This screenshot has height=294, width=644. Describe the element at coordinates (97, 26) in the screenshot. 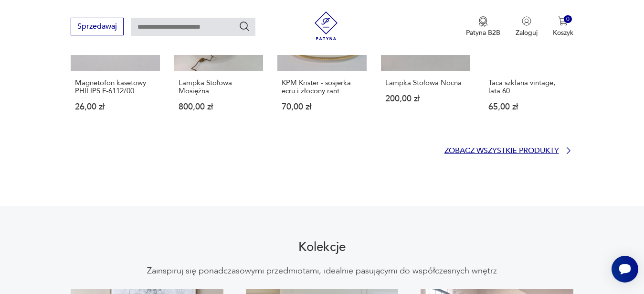

I see `button: Sprzedawaj` at that location.